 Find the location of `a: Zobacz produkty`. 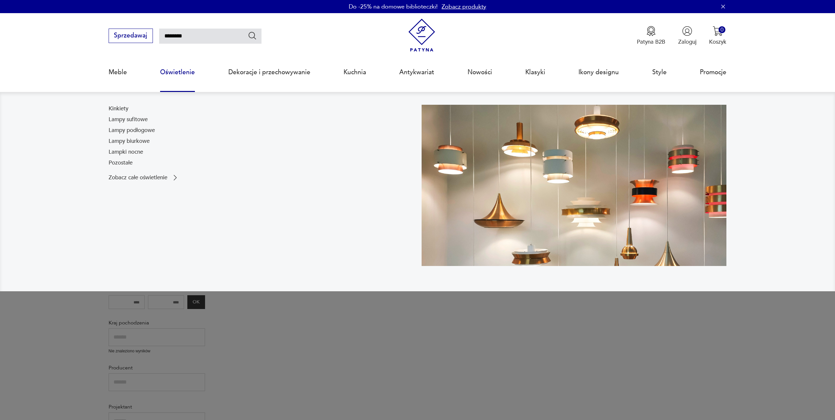

a: Zobacz produkty is located at coordinates (464, 7).